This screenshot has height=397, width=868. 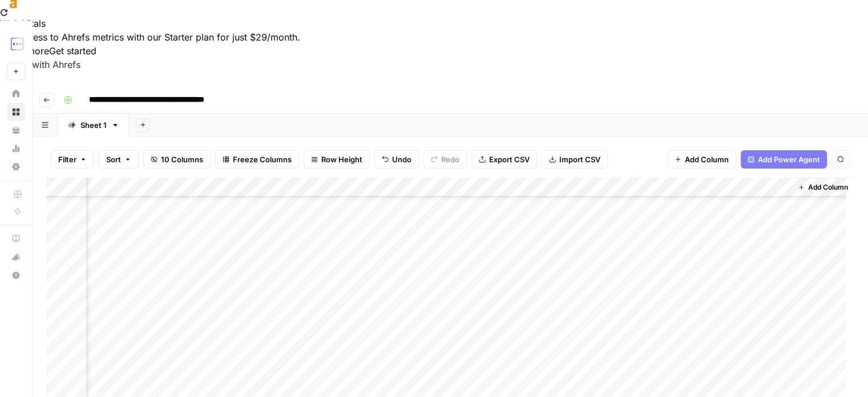 What do you see at coordinates (177, 159) in the screenshot?
I see `button: 10 Columns` at bounding box center [177, 159].